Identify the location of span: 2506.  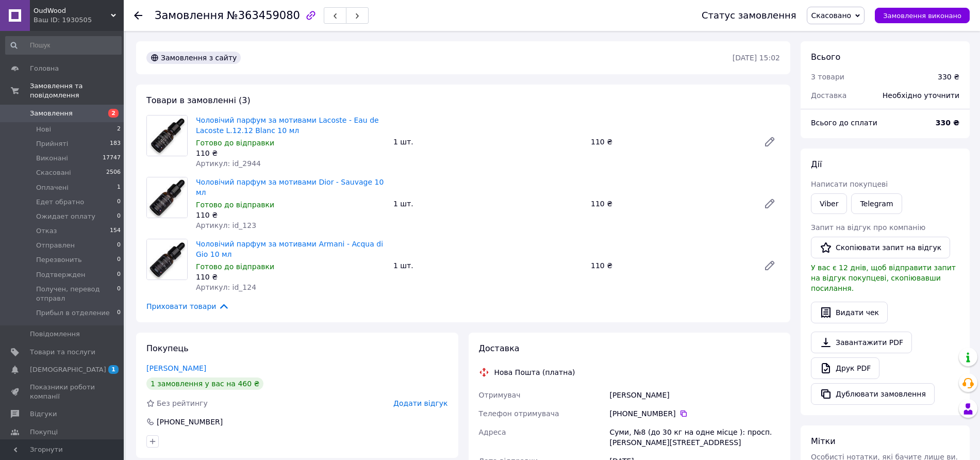
(113, 173).